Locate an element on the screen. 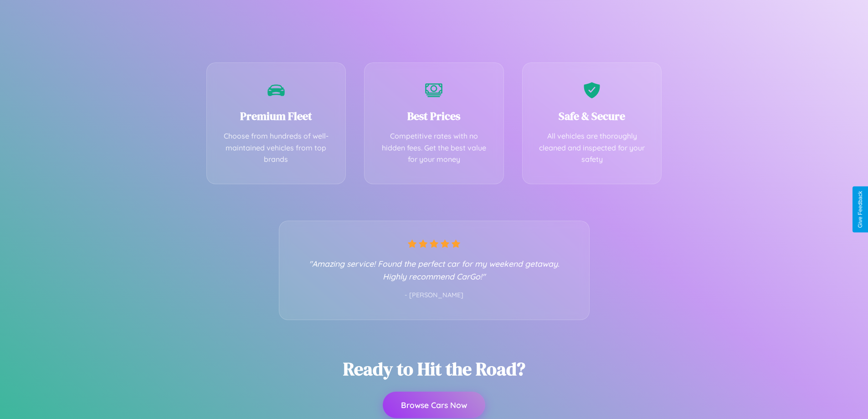 Image resolution: width=868 pixels, height=419 pixels. p: Competitive rates with no hidden fees. Get the best value for your money is located at coordinates (434, 148).